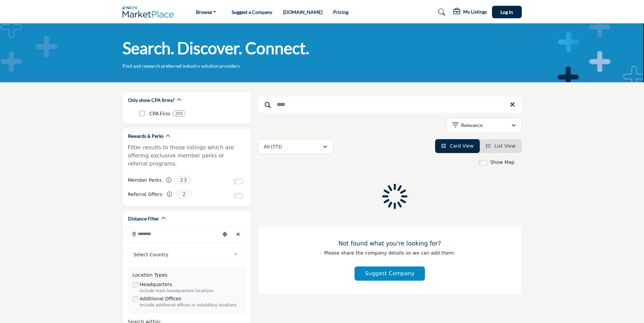 This screenshot has height=323, width=644. I want to click on span: List View, so click(505, 146).